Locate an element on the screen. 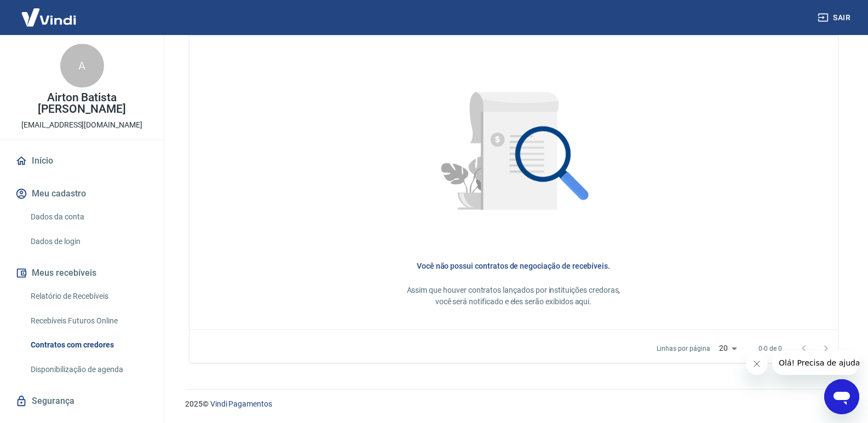 The image size is (868, 423). div: 20 is located at coordinates (728, 348).